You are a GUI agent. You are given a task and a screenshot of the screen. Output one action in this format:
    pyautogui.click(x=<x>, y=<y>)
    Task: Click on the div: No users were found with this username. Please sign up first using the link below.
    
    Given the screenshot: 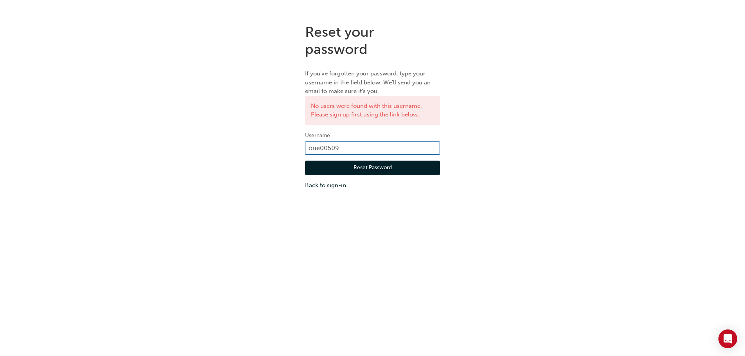 What is the action you would take?
    pyautogui.click(x=372, y=110)
    